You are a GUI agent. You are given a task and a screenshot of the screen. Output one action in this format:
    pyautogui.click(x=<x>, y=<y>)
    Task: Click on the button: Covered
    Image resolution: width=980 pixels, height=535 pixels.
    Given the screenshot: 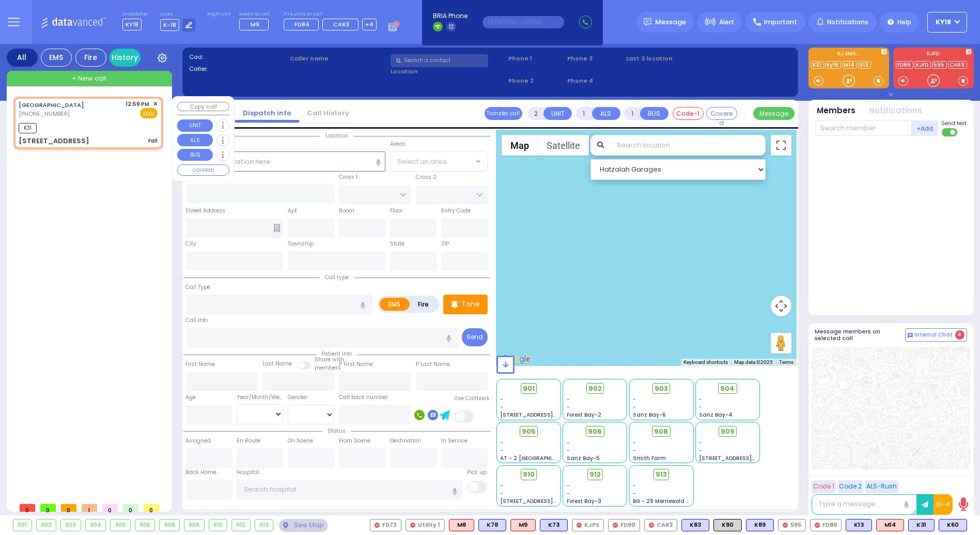 What is the action you would take?
    pyautogui.click(x=722, y=114)
    